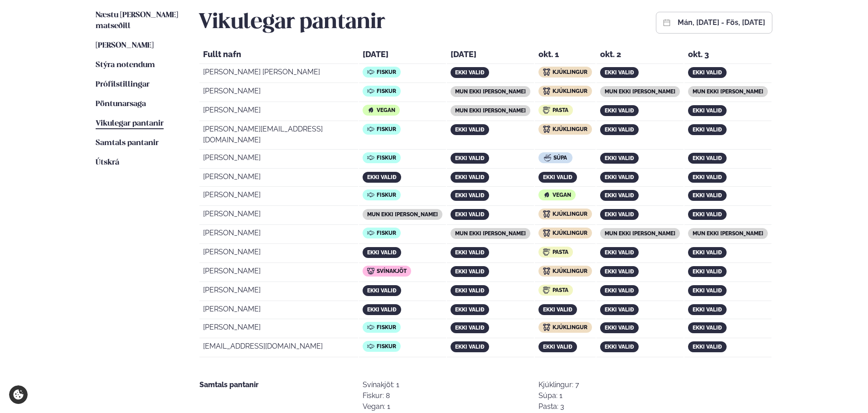 The width and height of the screenshot is (868, 413). I want to click on a: Útskrá, so click(107, 163).